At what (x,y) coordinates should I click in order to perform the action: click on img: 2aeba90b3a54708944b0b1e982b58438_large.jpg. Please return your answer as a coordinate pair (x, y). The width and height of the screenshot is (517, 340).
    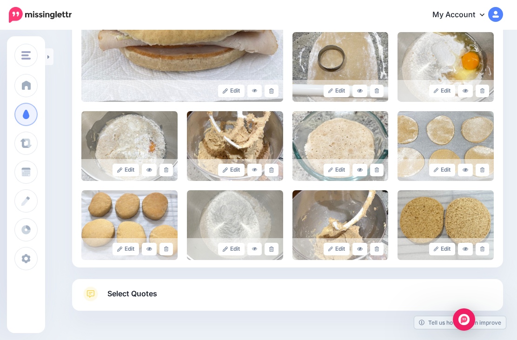
    Looking at the image, I should click on (235, 146).